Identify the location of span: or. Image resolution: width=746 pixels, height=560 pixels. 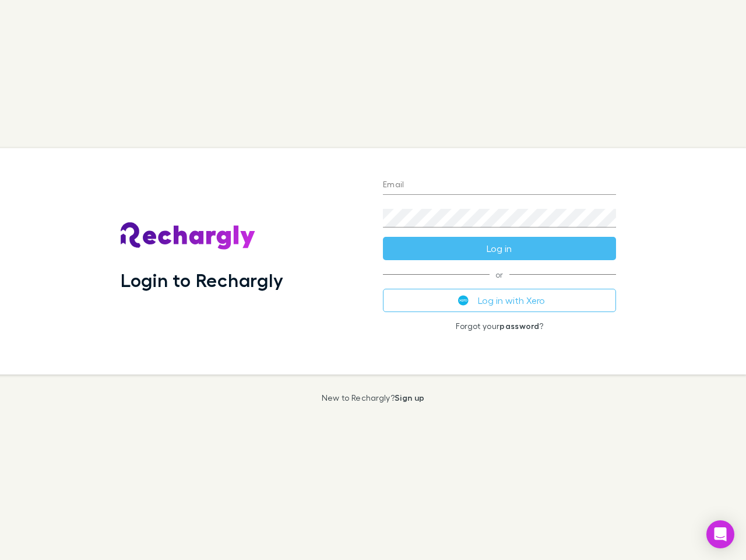
(499, 274).